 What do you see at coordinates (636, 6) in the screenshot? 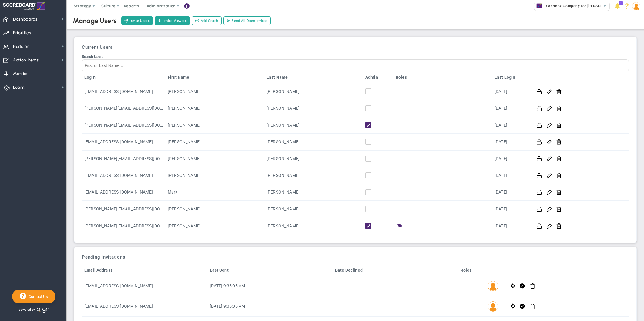
I see `img: 86643.Person.photo` at bounding box center [636, 6].